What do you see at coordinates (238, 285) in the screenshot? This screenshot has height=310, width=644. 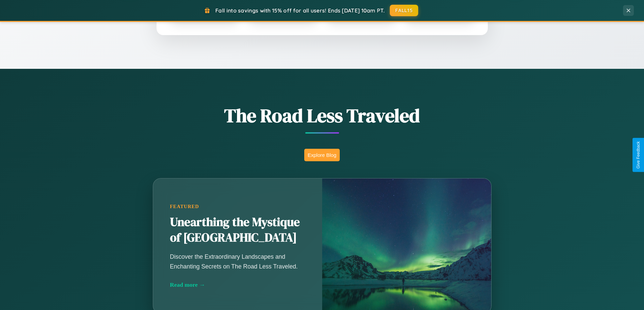 I see `div: Read more →` at bounding box center [238, 285].